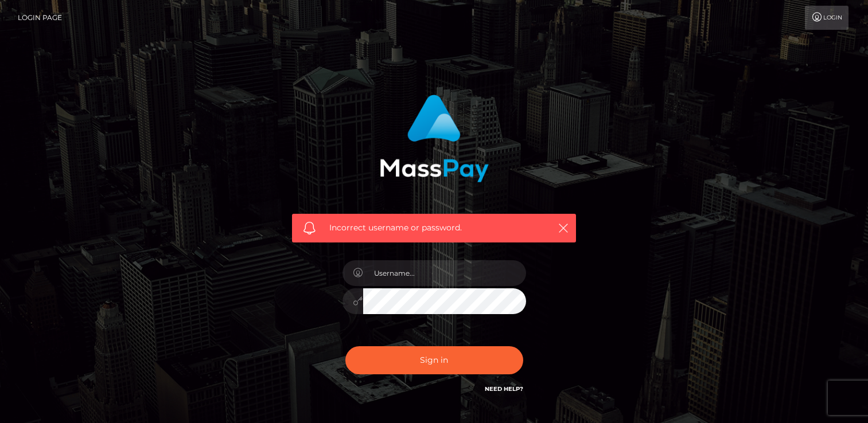 This screenshot has height=423, width=868. Describe the element at coordinates (434, 138) in the screenshot. I see `img: MassPay Login` at that location.